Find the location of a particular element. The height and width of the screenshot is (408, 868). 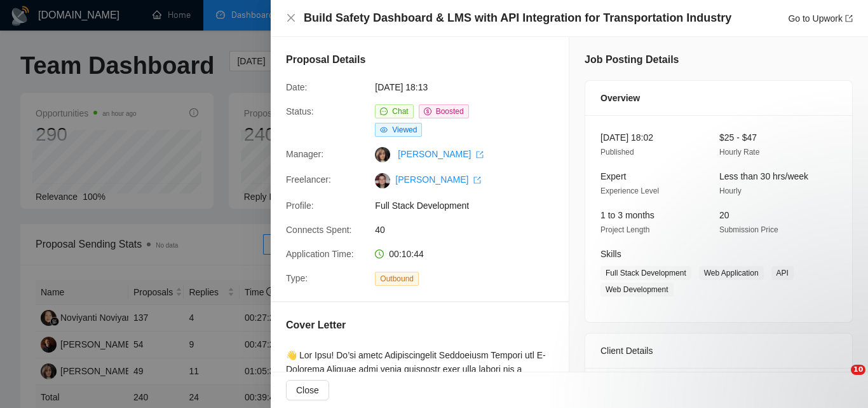

span: clock-circle is located at coordinates (379, 253).